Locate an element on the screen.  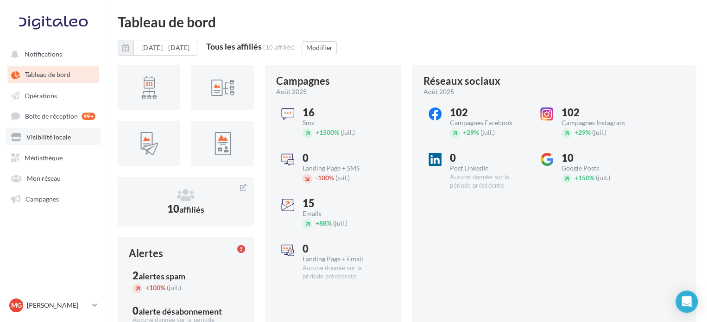
span: Campagnes is located at coordinates (42, 198).